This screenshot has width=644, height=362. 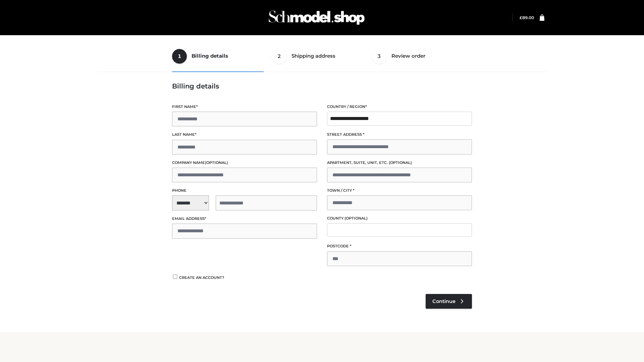 What do you see at coordinates (245, 162) in the screenshot?
I see `label: Company name` at bounding box center [245, 162].